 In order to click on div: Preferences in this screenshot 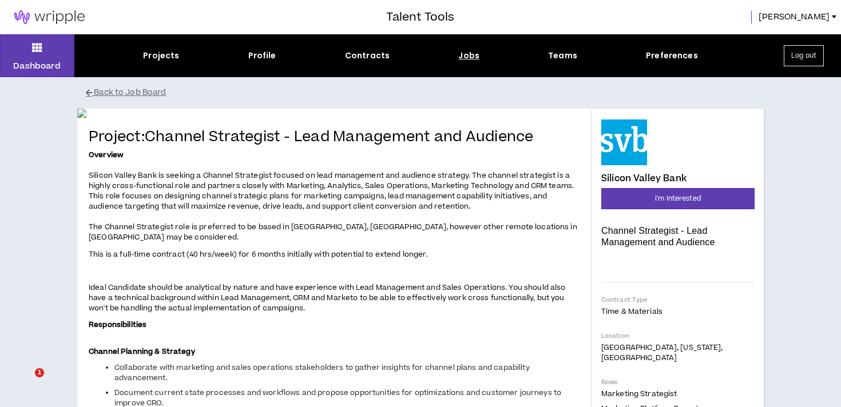, I will do `click(672, 55)`.